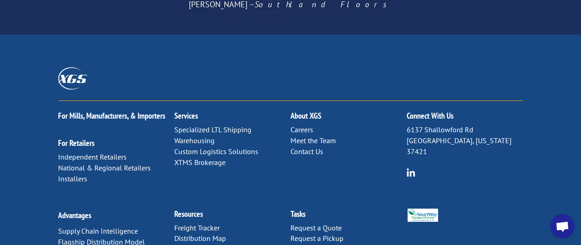 This screenshot has height=245, width=581. I want to click on img: XGS_Logos_ALL_2024_All_White, so click(73, 78).